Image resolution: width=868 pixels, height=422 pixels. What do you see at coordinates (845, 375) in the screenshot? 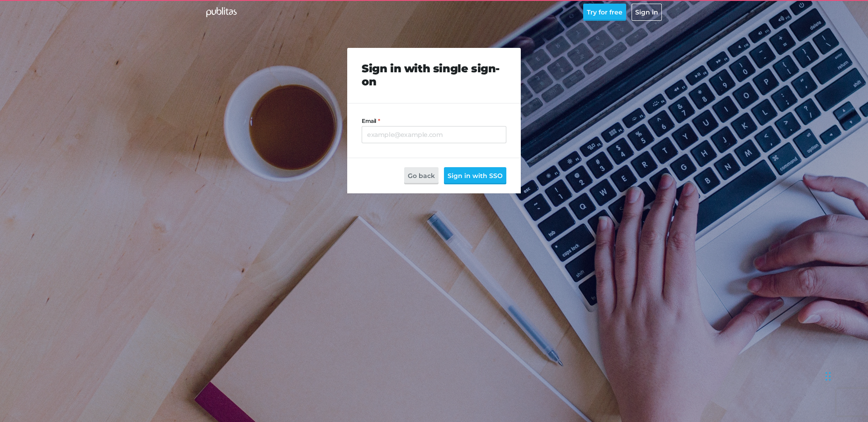
I see `div: Chat Widget` at bounding box center [845, 375].